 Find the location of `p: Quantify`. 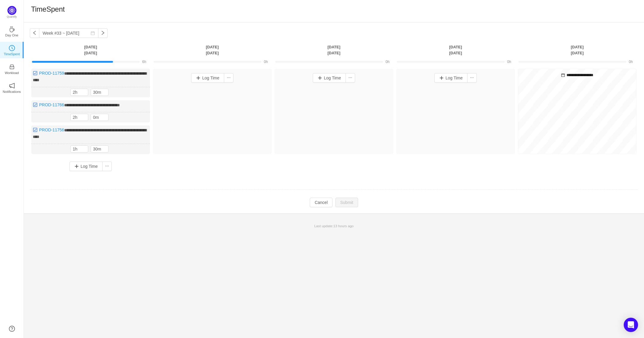

p: Quantify is located at coordinates (12, 17).